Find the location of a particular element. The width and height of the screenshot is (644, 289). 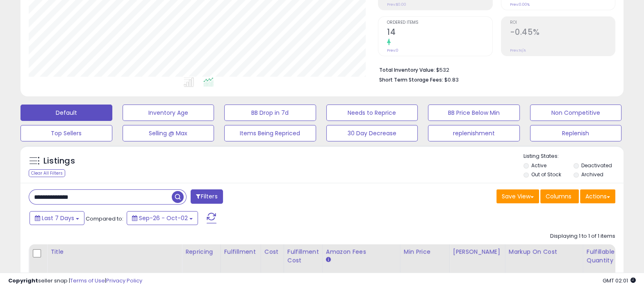

span: ROI is located at coordinates (562, 23).